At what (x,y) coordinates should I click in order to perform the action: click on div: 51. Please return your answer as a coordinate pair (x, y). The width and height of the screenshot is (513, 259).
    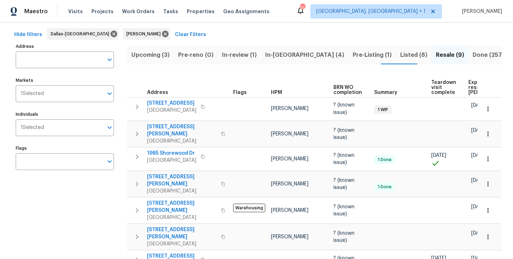
    Looking at the image, I should click on (302, 8).